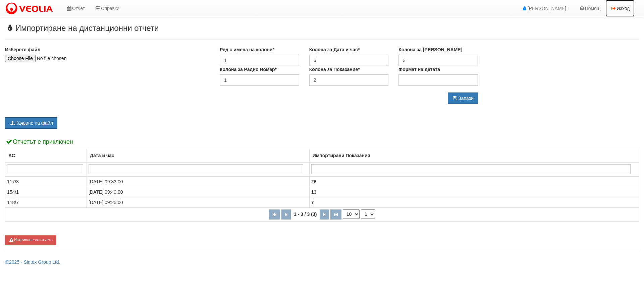 The image size is (644, 308). What do you see at coordinates (324, 215) in the screenshot?
I see `button: Следваща страница` at bounding box center [324, 215].